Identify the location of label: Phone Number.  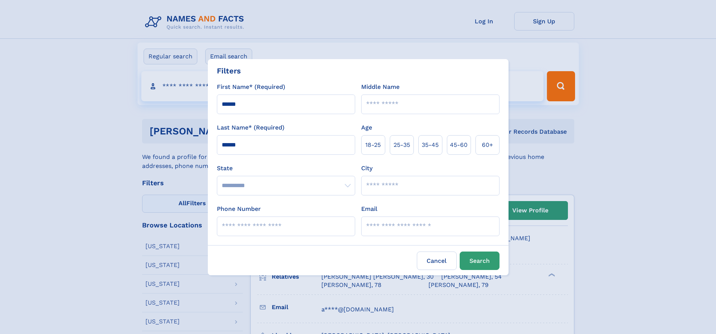
(239, 209).